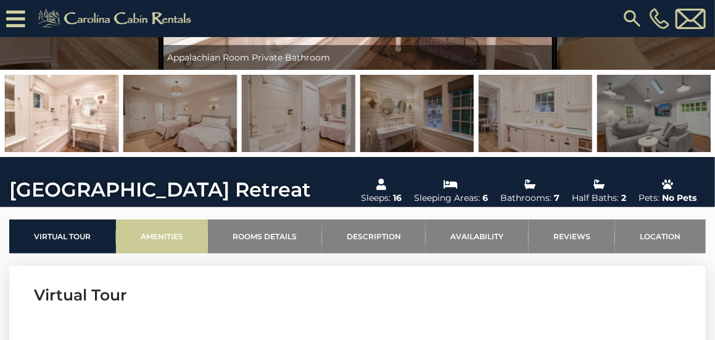 The width and height of the screenshot is (715, 340). I want to click on a: Rooms Details, so click(265, 236).